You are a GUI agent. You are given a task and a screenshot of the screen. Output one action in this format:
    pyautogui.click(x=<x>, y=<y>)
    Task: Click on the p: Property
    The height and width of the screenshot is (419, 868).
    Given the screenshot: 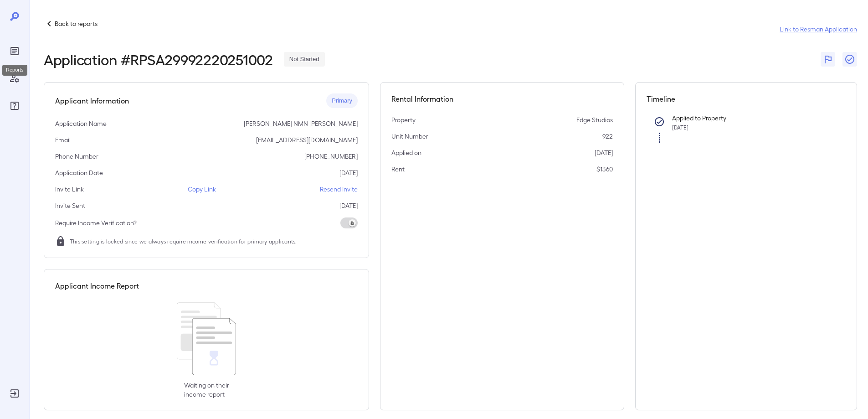 What is the action you would take?
    pyautogui.click(x=403, y=120)
    